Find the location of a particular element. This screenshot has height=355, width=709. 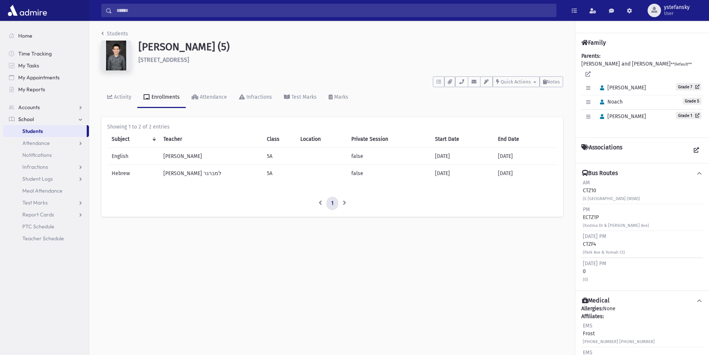

a: My Reports is located at coordinates (46, 89).